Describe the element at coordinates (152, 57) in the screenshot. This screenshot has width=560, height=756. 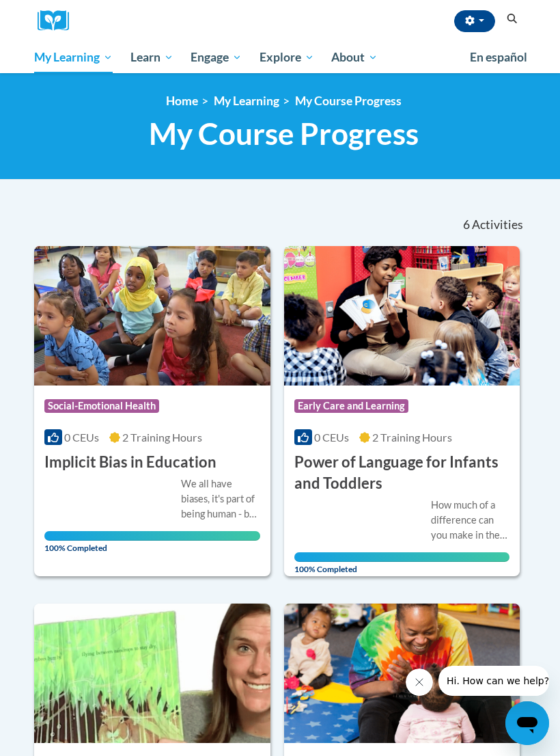
I see `span: Learn` at that location.